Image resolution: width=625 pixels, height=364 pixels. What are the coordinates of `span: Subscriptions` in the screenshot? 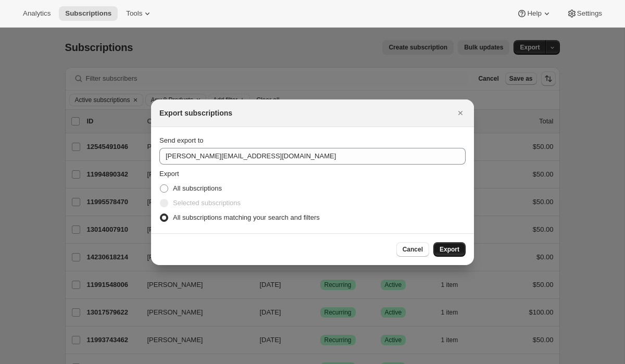 It's located at (88, 13).